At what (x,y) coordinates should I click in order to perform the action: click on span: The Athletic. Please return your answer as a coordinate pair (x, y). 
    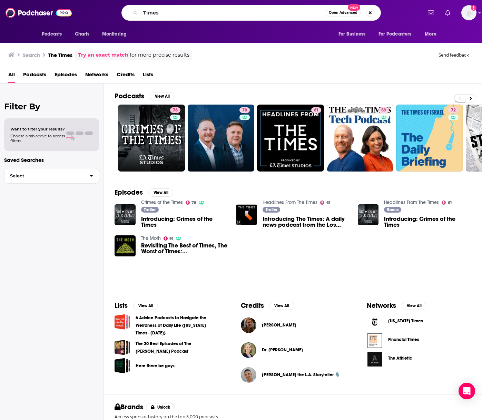
    Looking at the image, I should click on (400, 358).